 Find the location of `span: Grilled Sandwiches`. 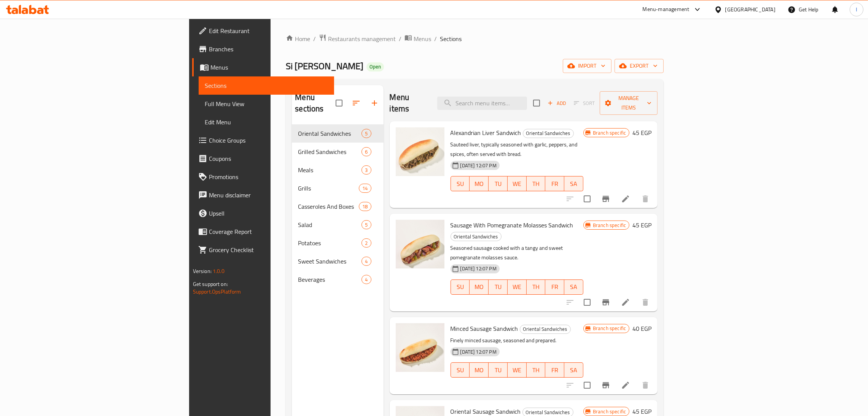

span: Grilled Sandwiches is located at coordinates (329, 152).